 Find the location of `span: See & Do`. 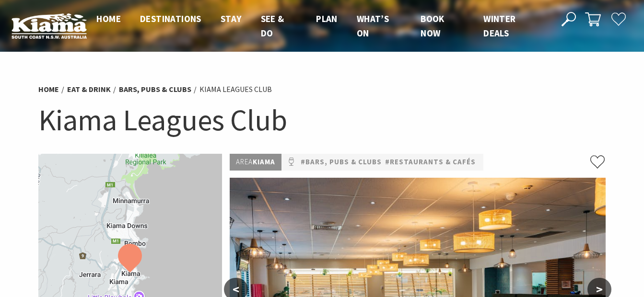

span: See & Do is located at coordinates (272, 26).